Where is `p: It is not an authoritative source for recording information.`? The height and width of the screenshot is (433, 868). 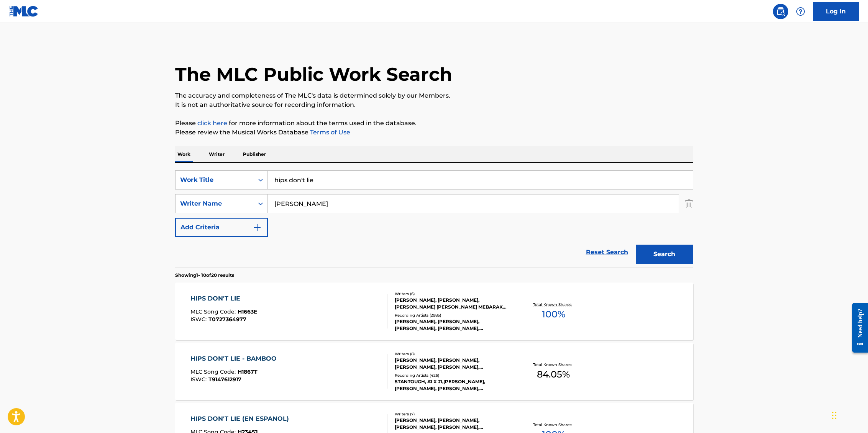
p: It is not an authoritative source for recording information. is located at coordinates (434, 105).